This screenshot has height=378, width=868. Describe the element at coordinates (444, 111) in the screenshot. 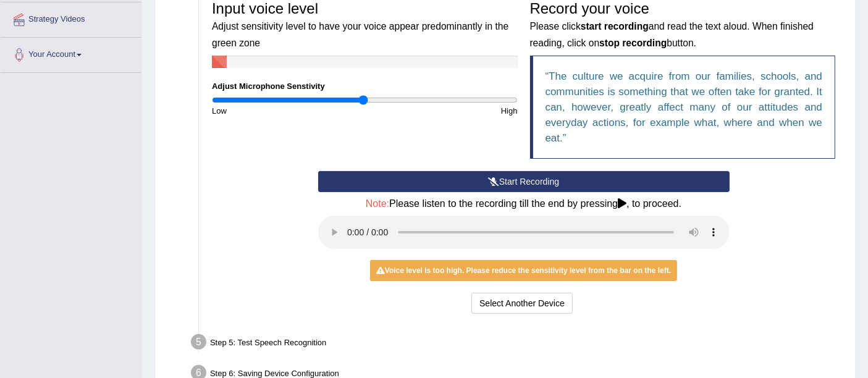

I see `div: High` at that location.